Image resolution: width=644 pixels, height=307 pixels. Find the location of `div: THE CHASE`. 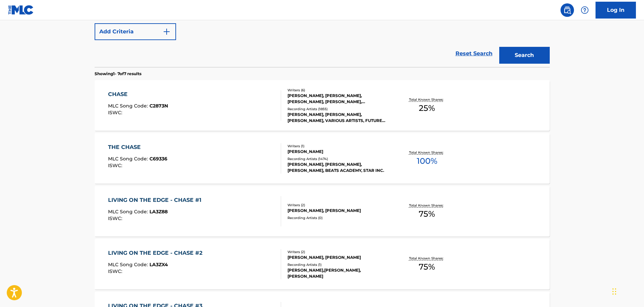

div: THE CHASE is located at coordinates (138, 148).